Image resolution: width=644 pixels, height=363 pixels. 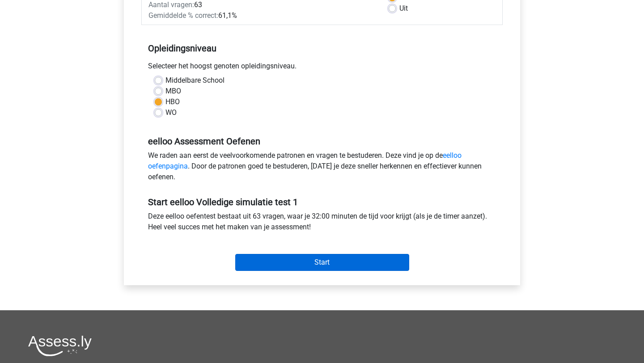 I want to click on label: WO, so click(x=171, y=113).